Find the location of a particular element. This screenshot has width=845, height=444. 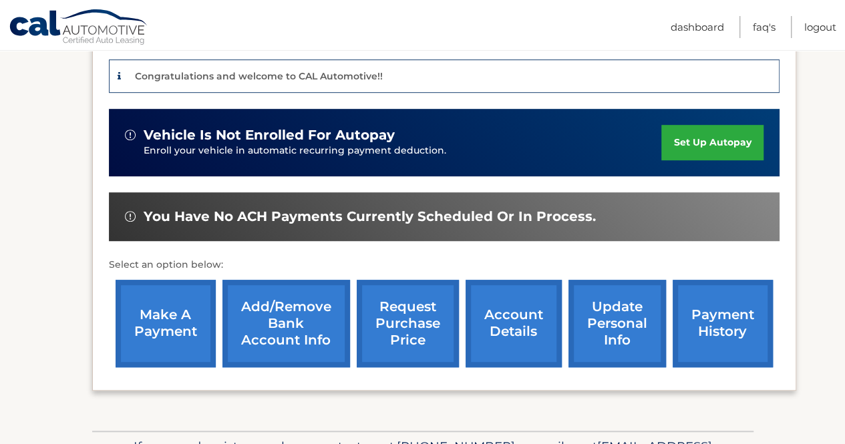

p: Enroll your vehicle in automatic recurring payment deduction. is located at coordinates (403, 151).